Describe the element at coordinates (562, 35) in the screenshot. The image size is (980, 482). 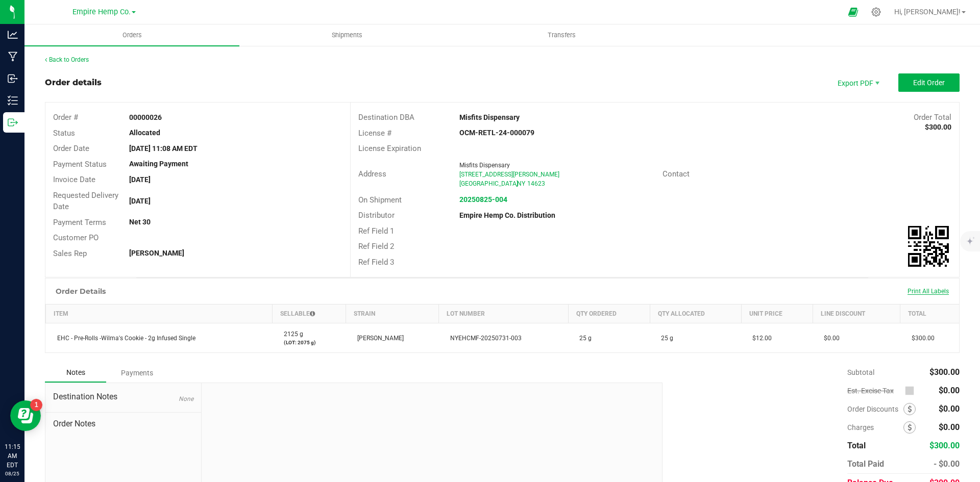
I see `a: Transfers` at that location.